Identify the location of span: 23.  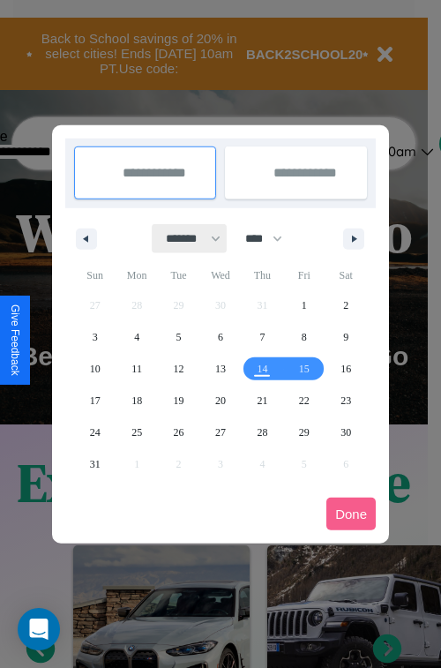
(346, 401).